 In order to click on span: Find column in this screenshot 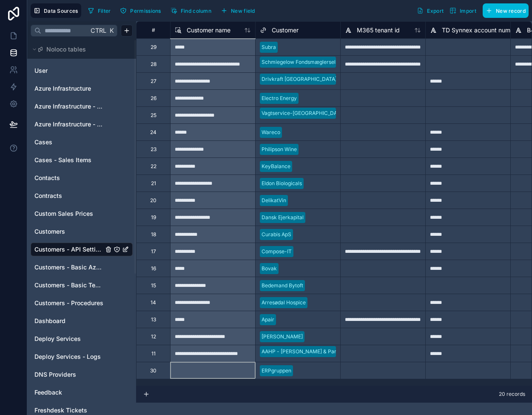, I will do `click(196, 11)`.